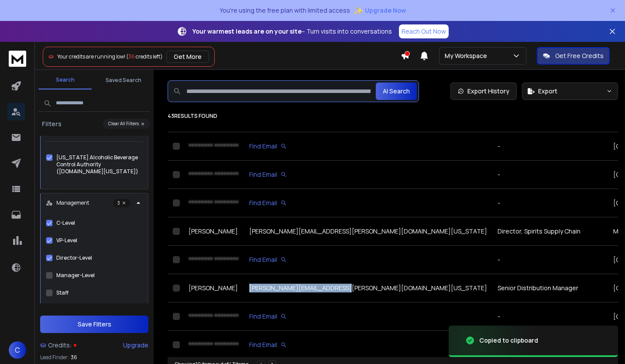 The height and width of the screenshot is (364, 625). I want to click on span: C, so click(17, 350).